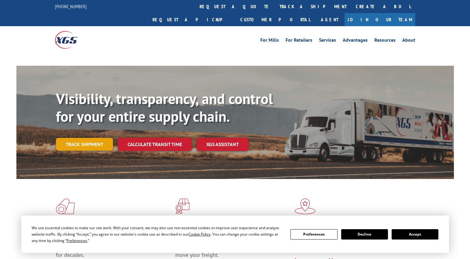 Image resolution: width=470 pixels, height=259 pixels. I want to click on img: xgs-icon-focused-on-flooring-red, so click(182, 206).